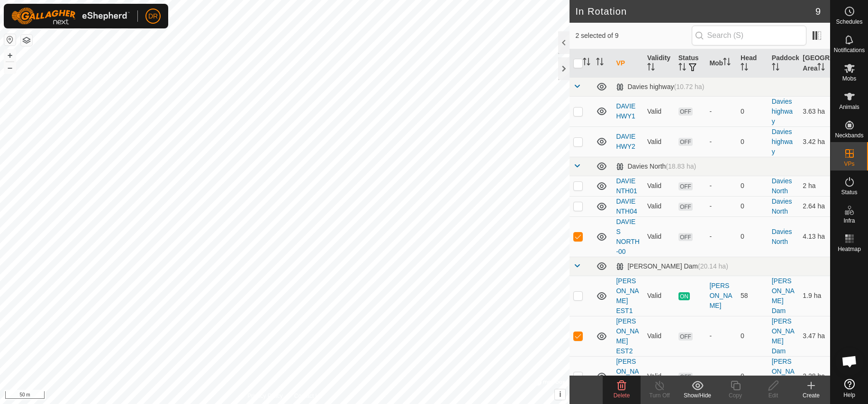 Image resolution: width=868 pixels, height=404 pixels. I want to click on td: 1.9 ha, so click(815, 296).